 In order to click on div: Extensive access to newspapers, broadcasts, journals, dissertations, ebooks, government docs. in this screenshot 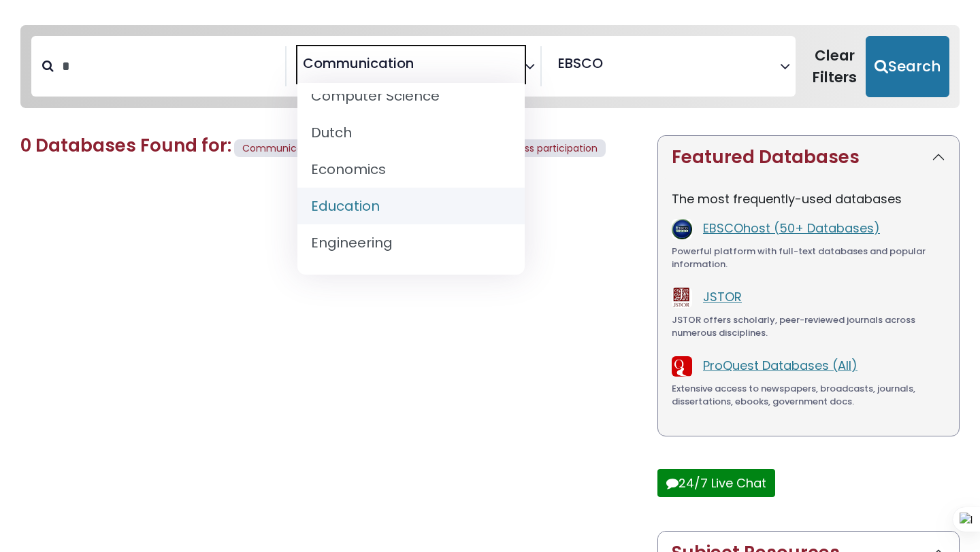, I will do `click(808, 395)`.